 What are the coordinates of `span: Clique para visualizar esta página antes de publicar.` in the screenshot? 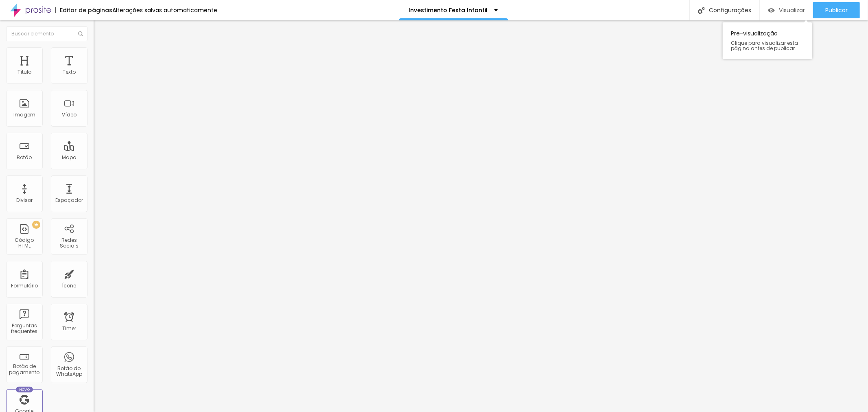 It's located at (768, 46).